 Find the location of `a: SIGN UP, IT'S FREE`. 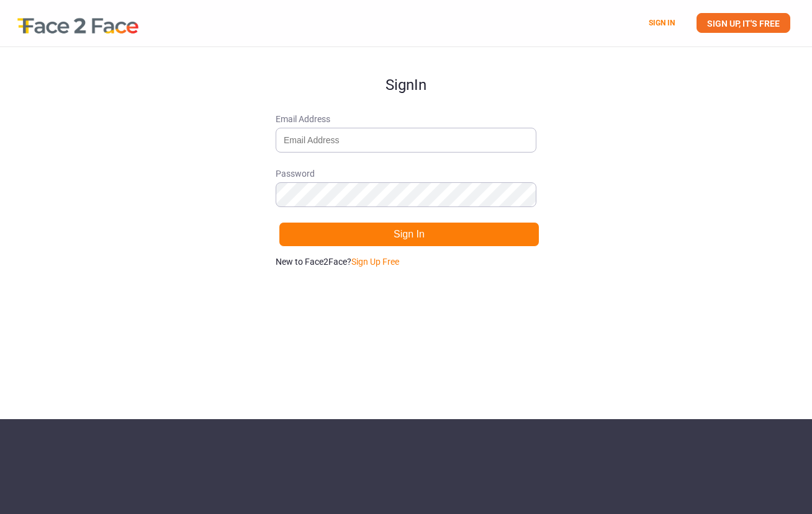

a: SIGN UP, IT'S FREE is located at coordinates (743, 23).